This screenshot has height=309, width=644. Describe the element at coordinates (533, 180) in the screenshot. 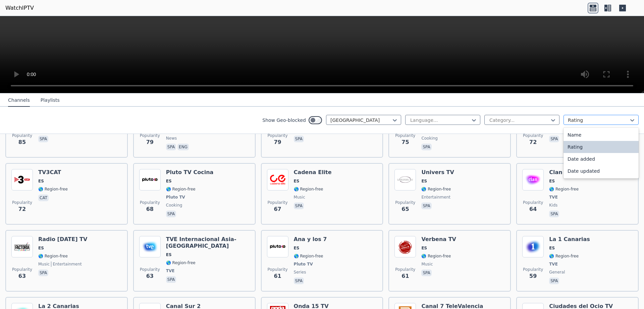

I see `img: Clan` at that location.